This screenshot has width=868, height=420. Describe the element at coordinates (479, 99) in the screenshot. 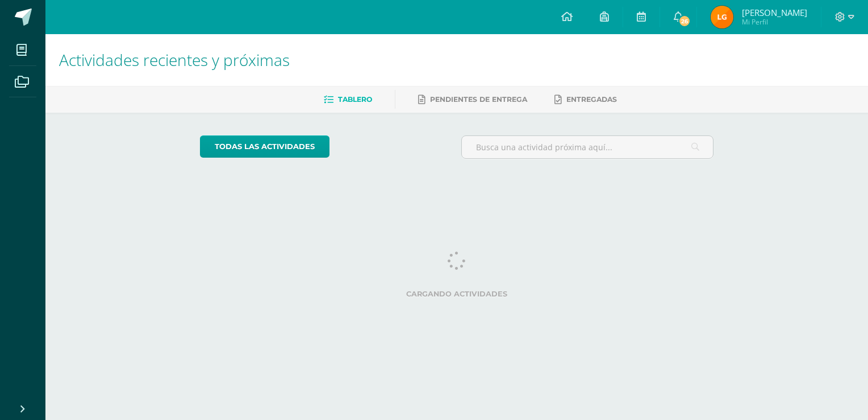

I see `span: Pendientes de entrega` at that location.